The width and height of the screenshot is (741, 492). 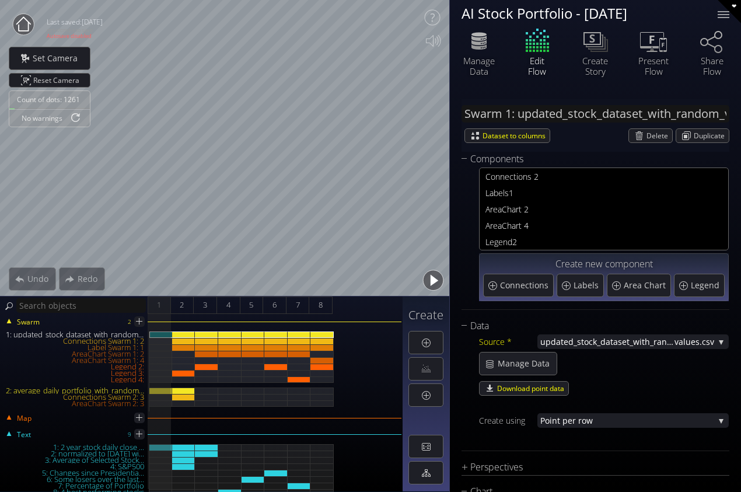 I want to click on span: Text, so click(x=23, y=435).